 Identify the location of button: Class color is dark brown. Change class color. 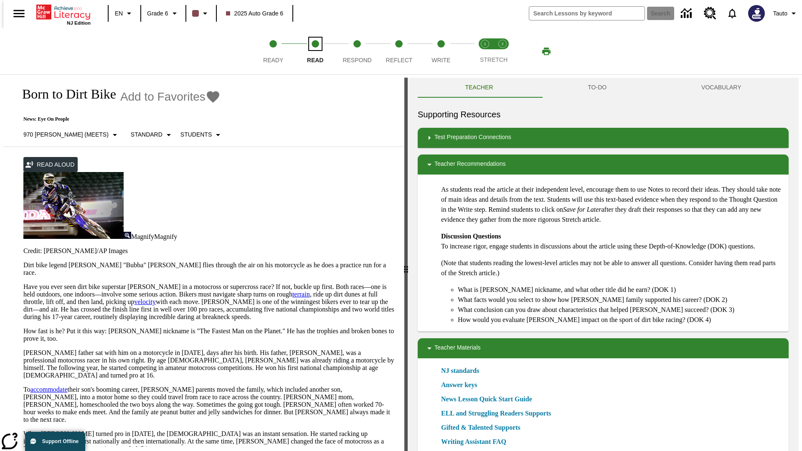
(201, 13).